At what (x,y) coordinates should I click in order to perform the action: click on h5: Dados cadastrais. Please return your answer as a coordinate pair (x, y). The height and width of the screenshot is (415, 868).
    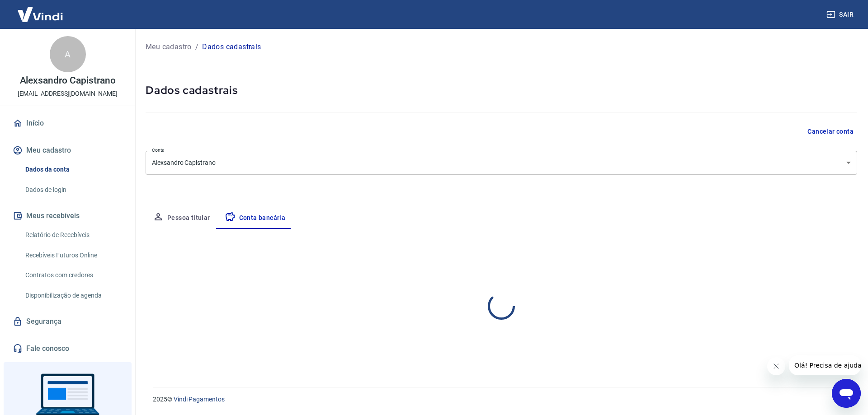
    Looking at the image, I should click on (501, 90).